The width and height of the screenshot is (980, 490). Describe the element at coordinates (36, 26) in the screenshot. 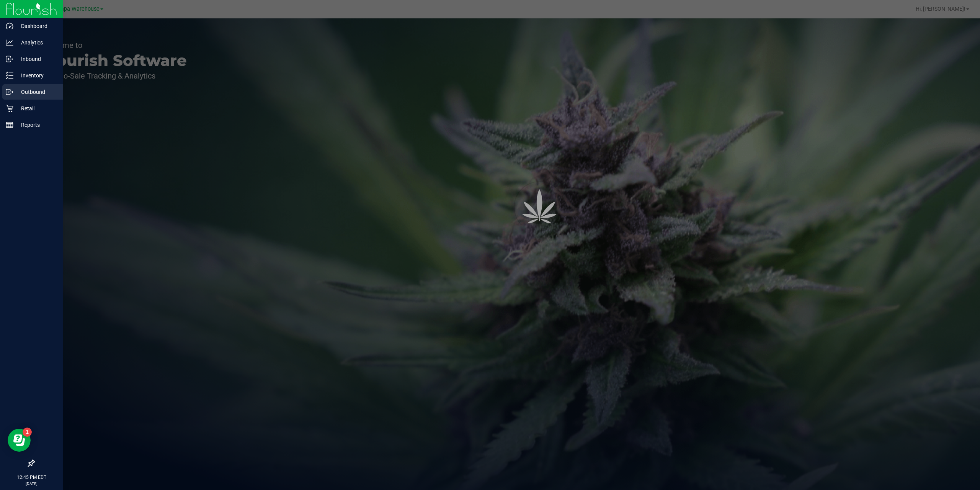

I see `p: Dashboard` at that location.